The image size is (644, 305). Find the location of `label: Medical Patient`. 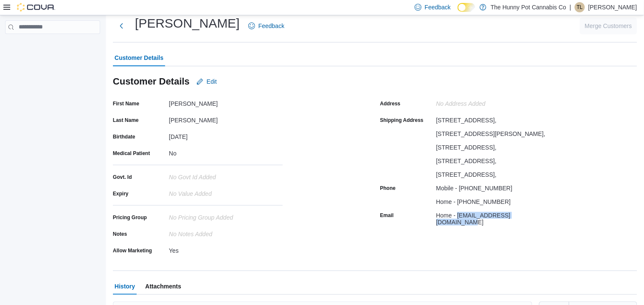

label: Medical Patient is located at coordinates (131, 154).